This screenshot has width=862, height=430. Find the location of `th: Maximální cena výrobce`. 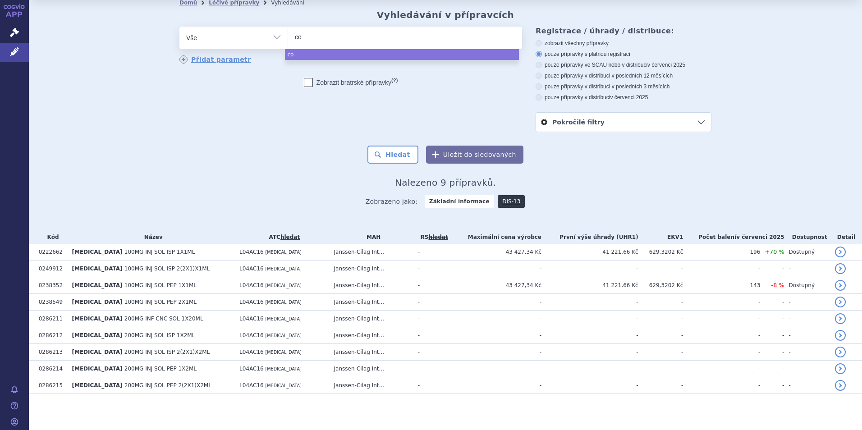

th: Maximální cena výrobce is located at coordinates (496, 237).